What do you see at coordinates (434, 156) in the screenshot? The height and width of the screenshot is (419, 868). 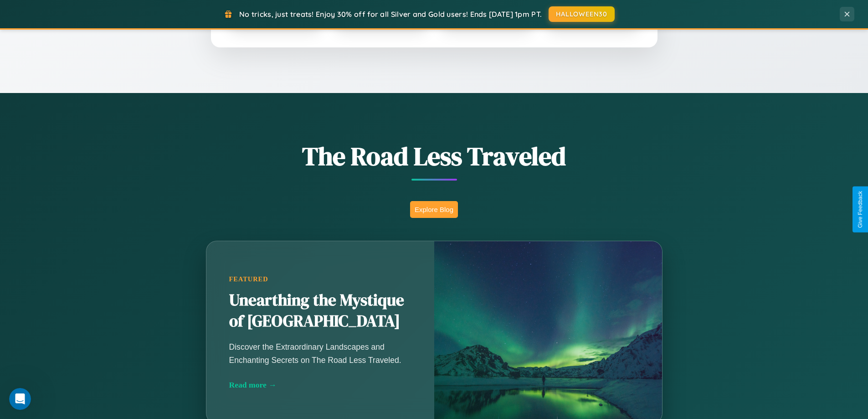 I see `h1: The Road Less Traveled` at bounding box center [434, 156].